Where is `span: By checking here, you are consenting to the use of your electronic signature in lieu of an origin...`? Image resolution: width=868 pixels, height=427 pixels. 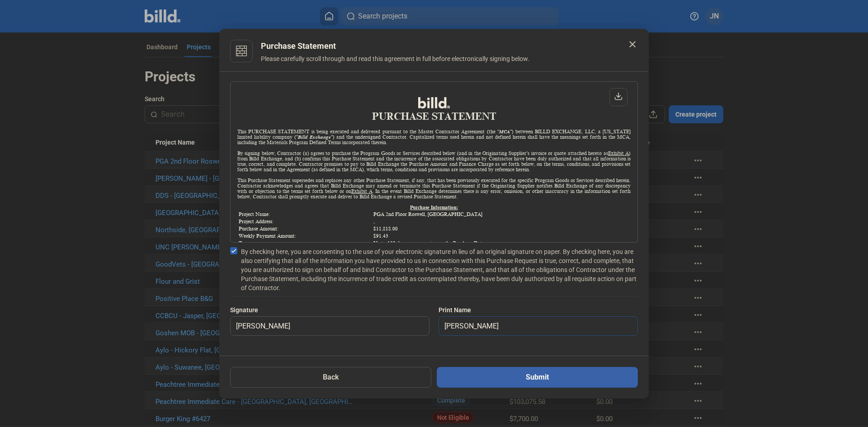
span: By checking here, you are consenting to the use of your electronic signature in lieu of an origin... is located at coordinates (439, 270).